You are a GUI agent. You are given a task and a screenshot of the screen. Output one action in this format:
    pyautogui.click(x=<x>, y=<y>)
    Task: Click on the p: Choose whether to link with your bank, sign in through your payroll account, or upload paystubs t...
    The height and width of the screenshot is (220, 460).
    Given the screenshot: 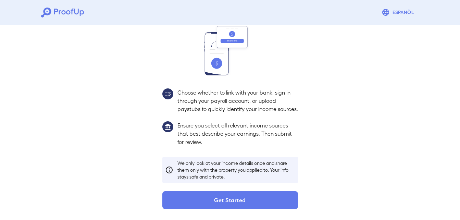 What is the action you would take?
    pyautogui.click(x=238, y=101)
    